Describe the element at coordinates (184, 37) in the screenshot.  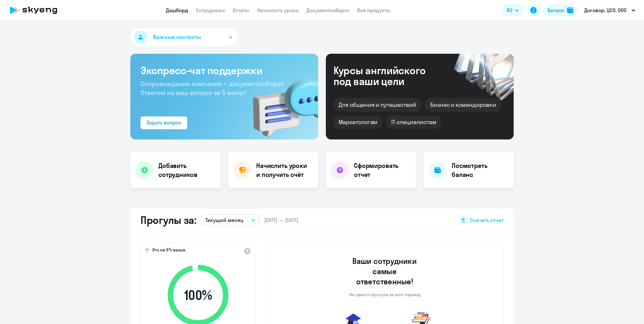
I see `button: Важные контакты` at that location.